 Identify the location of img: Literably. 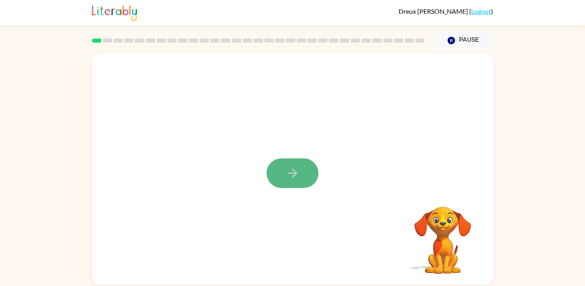
(114, 12).